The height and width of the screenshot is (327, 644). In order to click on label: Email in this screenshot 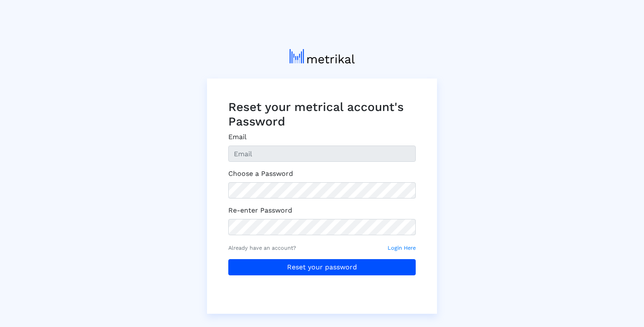, I will do `click(237, 137)`.